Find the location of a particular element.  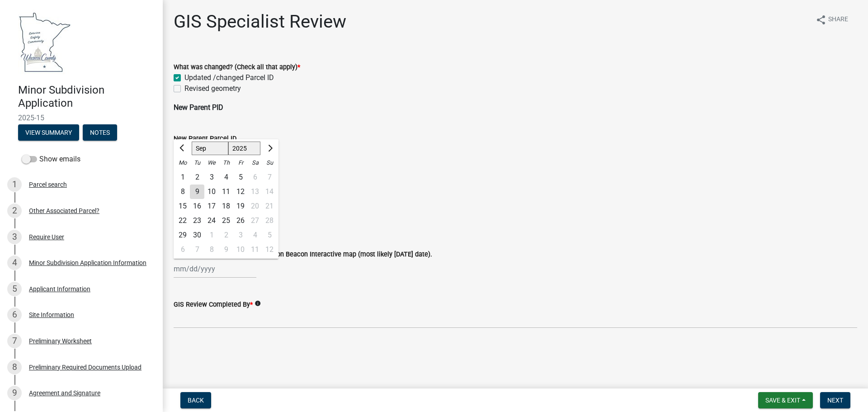

div: Thursday, September 18, 2025 is located at coordinates (226, 206).